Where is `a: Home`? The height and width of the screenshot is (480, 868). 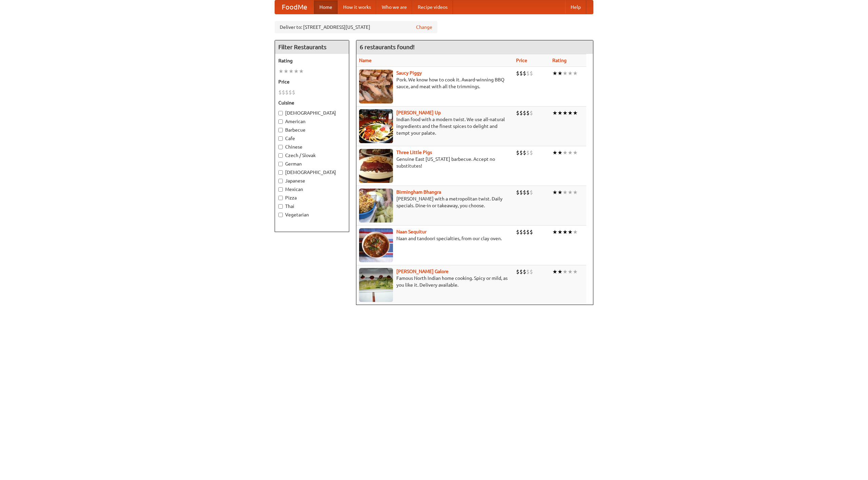
a: Home is located at coordinates (326, 7).